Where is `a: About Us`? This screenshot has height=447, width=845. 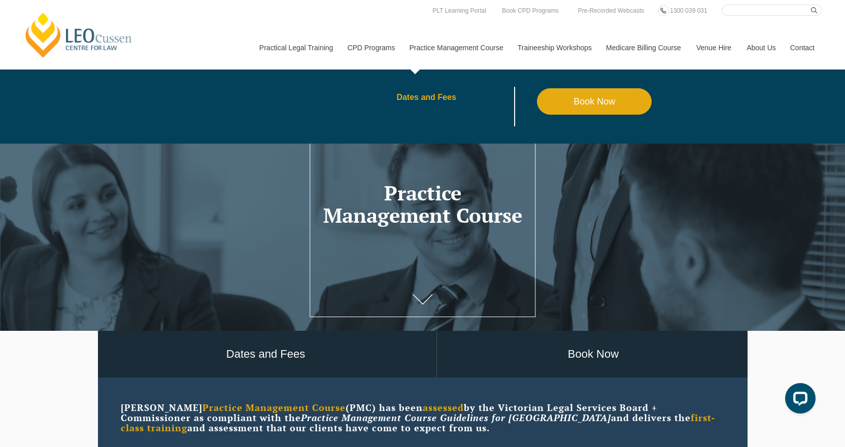
a: About Us is located at coordinates (761, 48).